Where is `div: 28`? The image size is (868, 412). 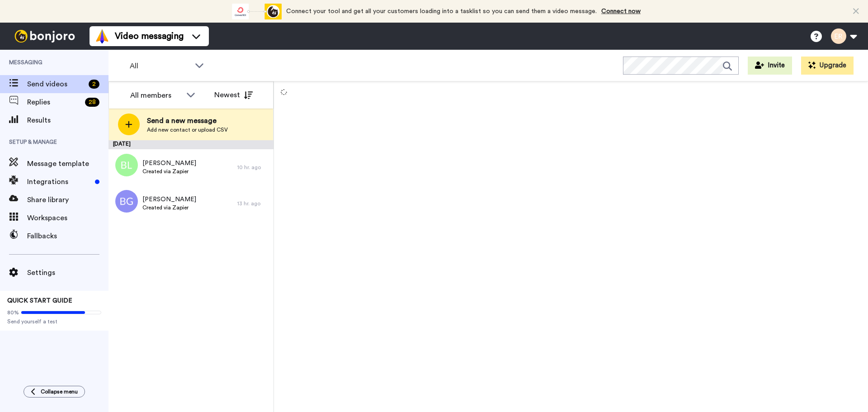
div: 28 is located at coordinates (92, 102).